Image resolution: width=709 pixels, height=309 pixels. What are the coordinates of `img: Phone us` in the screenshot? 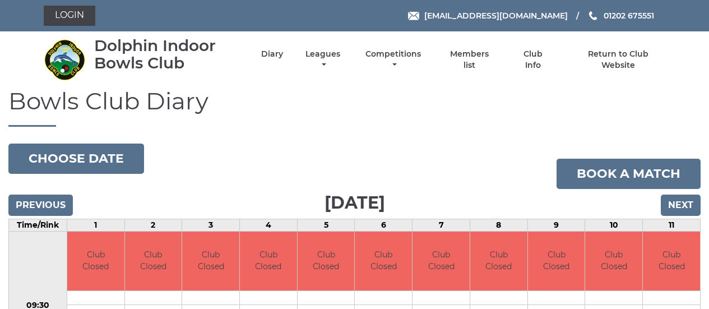 It's located at (593, 16).